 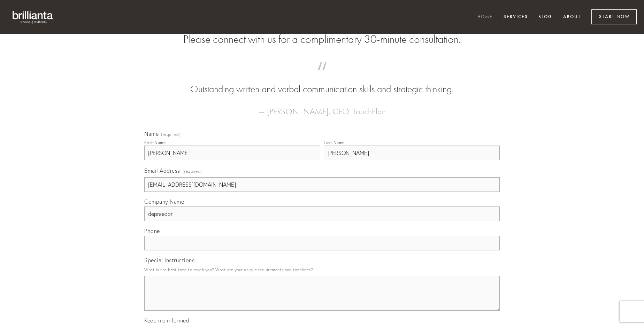 What do you see at coordinates (614, 17) in the screenshot?
I see `a: Start Now` at bounding box center [614, 17].